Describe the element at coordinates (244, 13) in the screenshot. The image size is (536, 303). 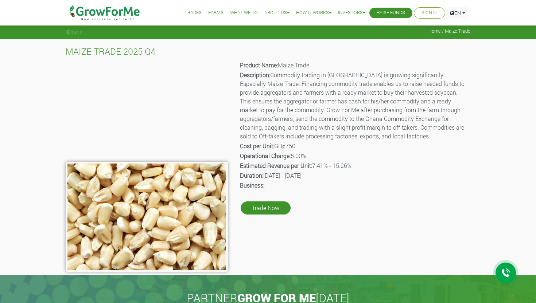
I see `a: What We Do` at that location.